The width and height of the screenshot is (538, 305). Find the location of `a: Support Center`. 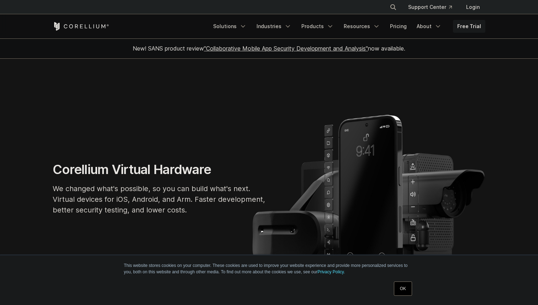

a: Support Center is located at coordinates (430, 7).